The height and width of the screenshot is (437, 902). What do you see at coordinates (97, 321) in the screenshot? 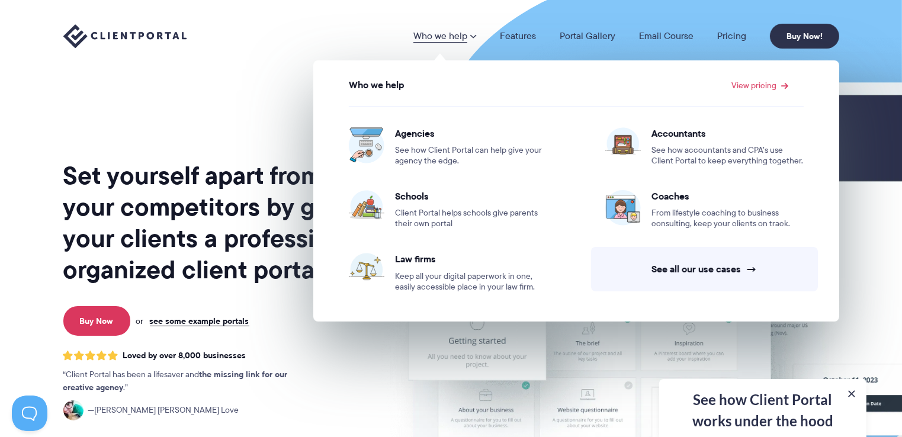
I see `a: Buy Now` at bounding box center [97, 321].